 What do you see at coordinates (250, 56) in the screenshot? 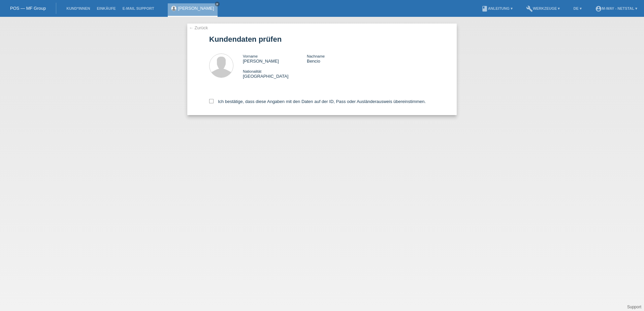
I see `span: Vorname` at bounding box center [250, 56].